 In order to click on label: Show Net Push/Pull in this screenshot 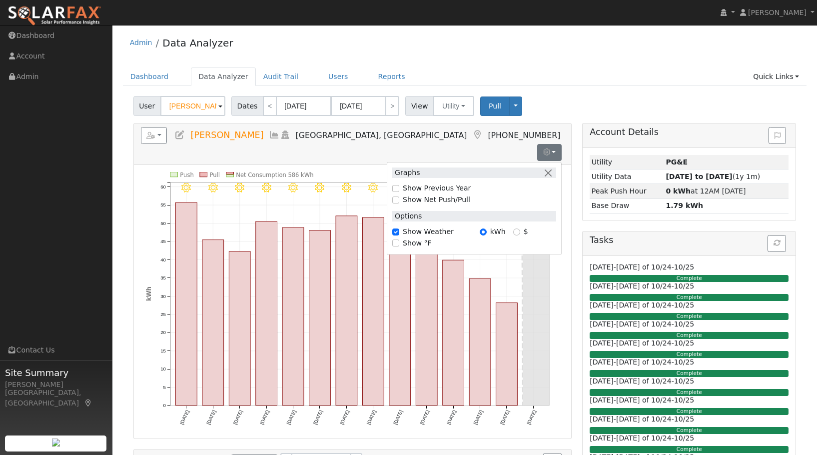, I will do `click(436, 199)`.